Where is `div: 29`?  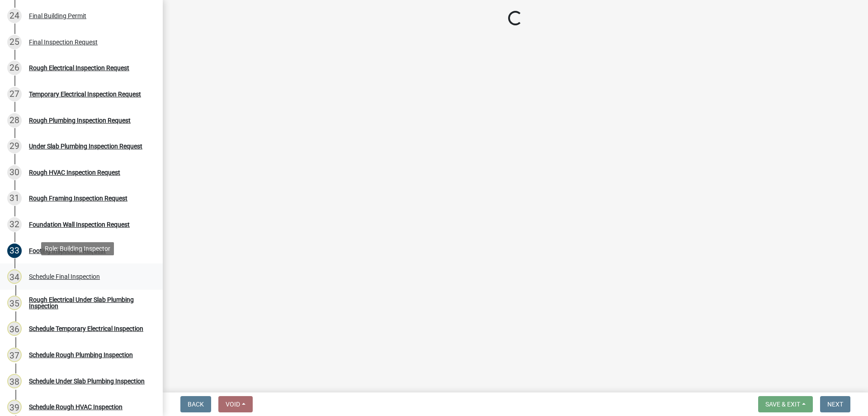 div: 29 is located at coordinates (15, 146).